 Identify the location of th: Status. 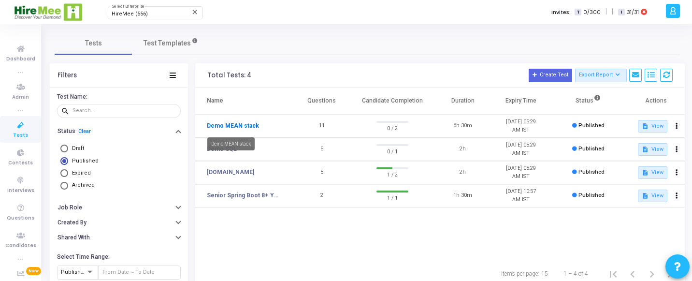
(588, 101).